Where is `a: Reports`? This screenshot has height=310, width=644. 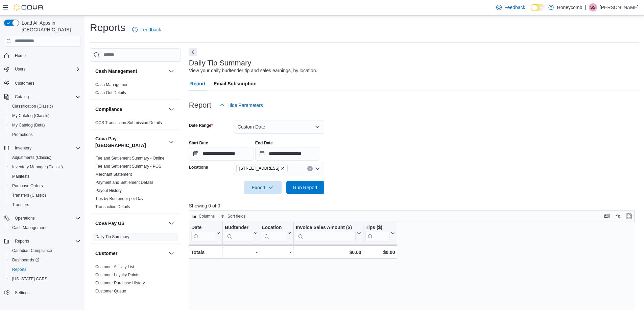
a: Reports is located at coordinates (19, 270).